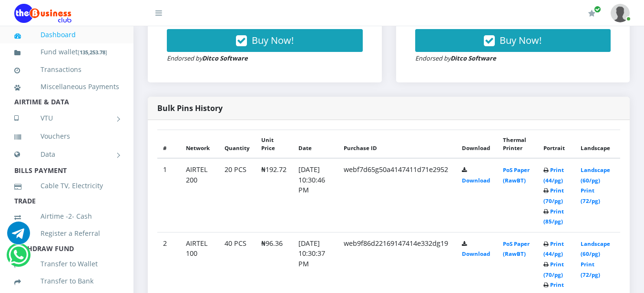 This screenshot has width=644, height=293. Describe the element at coordinates (477, 144) in the screenshot. I see `th: Download` at that location.